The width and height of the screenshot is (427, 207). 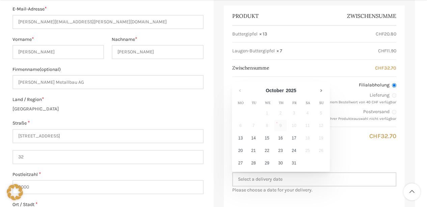 What do you see at coordinates (245, 34) in the screenshot?
I see `span: Buttergipfel` at bounding box center [245, 34].